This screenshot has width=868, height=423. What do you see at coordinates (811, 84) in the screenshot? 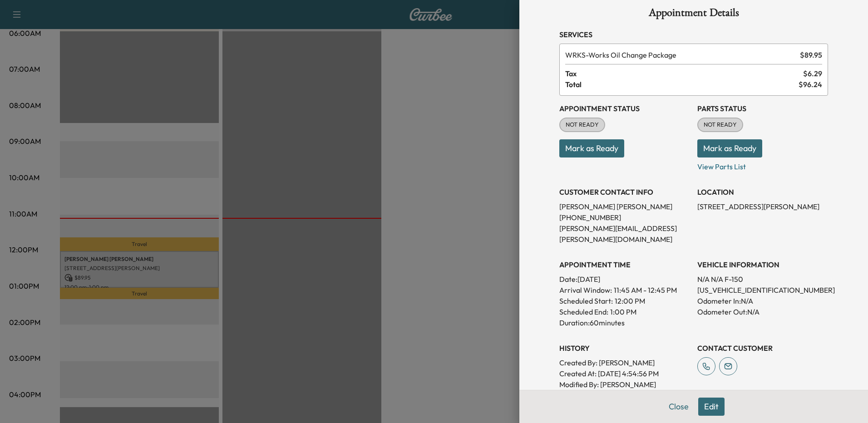
I see `span: $ 96.24` at bounding box center [811, 84].